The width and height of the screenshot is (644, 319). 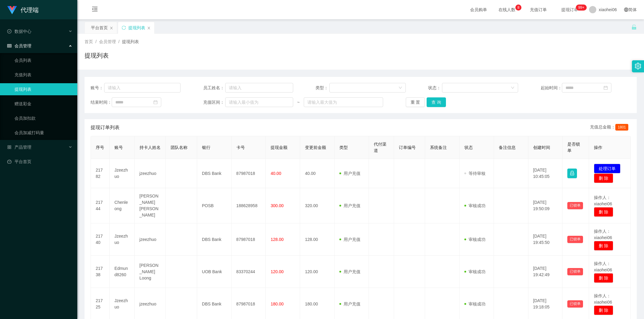 I want to click on td: 40.00, so click(x=317, y=173).